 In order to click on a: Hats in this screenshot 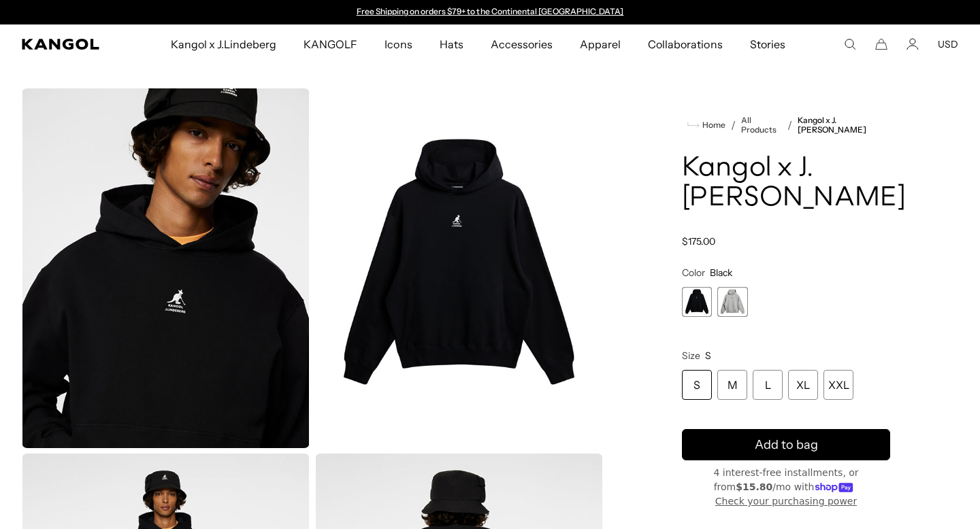, I will do `click(452, 44)`.